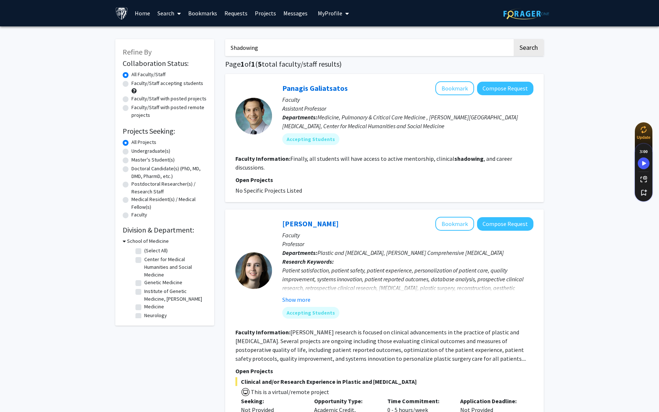 The image size is (659, 412). I want to click on label: Faculty/Staff accepting students, so click(167, 83).